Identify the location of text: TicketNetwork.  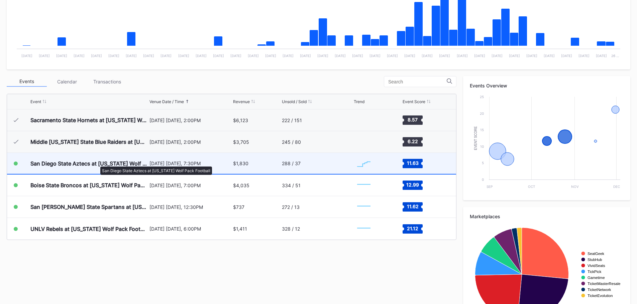
(599, 290).